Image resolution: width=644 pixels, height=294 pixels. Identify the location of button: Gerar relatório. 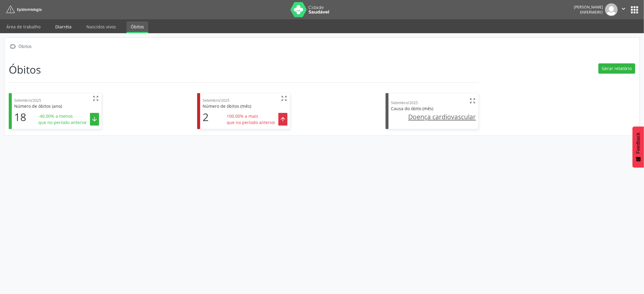
(616, 69).